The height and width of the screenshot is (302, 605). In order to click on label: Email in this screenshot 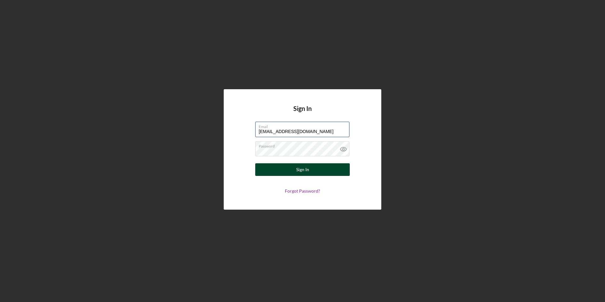, I will do `click(304, 125)`.